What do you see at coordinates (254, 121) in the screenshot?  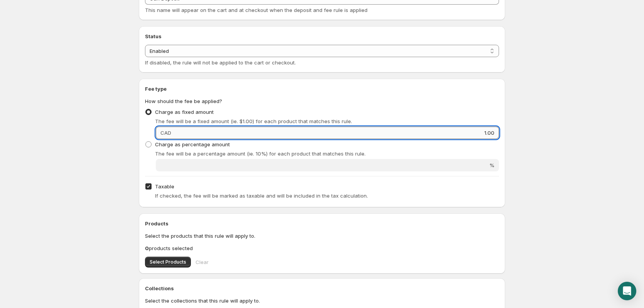 I see `span: The fee will be a fixed amount (ie. $1.00) for each product that matches this rule.` at bounding box center [254, 121].